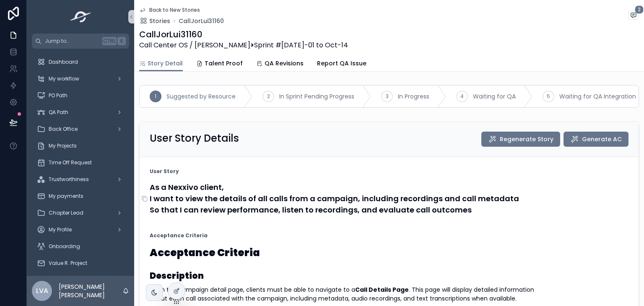 This screenshot has width=644, height=306. I want to click on span: Onboarding, so click(64, 246).